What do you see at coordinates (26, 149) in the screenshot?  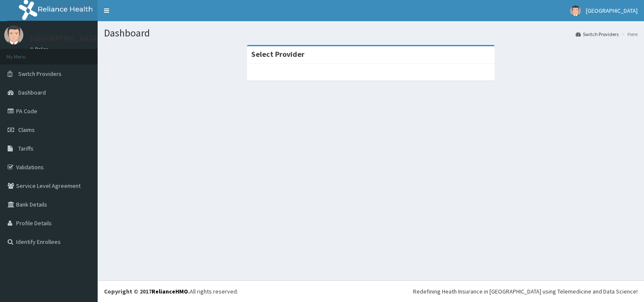 I see `span: Tariffs` at bounding box center [26, 149].